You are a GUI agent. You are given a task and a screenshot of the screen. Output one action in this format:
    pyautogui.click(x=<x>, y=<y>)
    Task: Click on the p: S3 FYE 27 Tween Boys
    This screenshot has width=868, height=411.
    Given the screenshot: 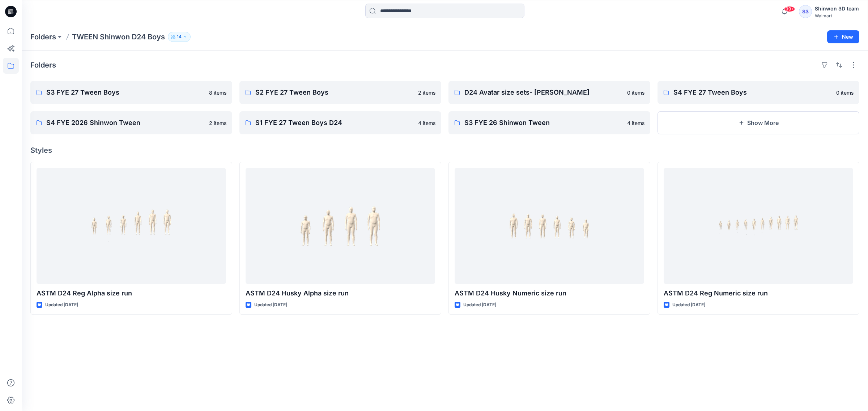 What is the action you would take?
    pyautogui.click(x=126, y=92)
    